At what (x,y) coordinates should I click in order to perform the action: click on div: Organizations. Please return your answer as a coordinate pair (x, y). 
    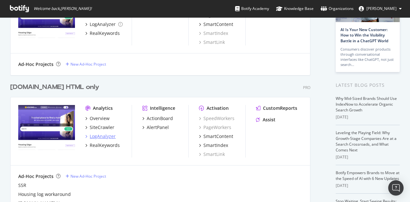
    Looking at the image, I should click on (337, 9).